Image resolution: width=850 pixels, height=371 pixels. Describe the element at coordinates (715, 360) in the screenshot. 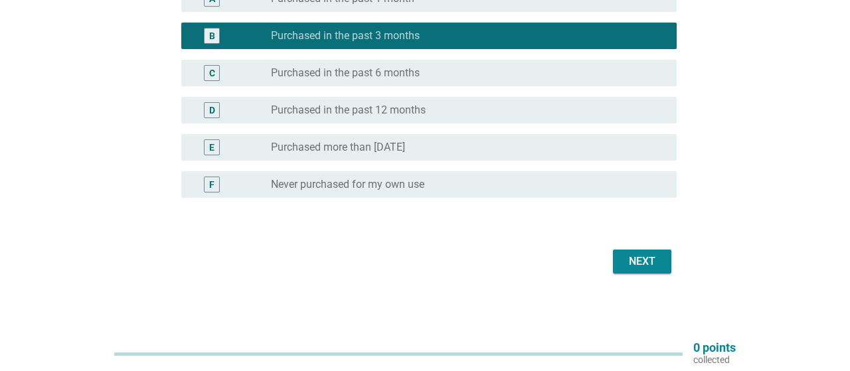

I see `p: collected` at that location.